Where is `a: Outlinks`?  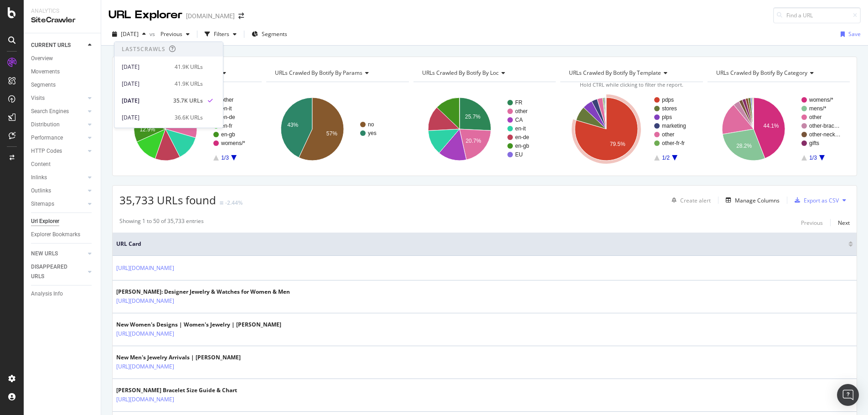
a: Outlinks is located at coordinates (58, 190).